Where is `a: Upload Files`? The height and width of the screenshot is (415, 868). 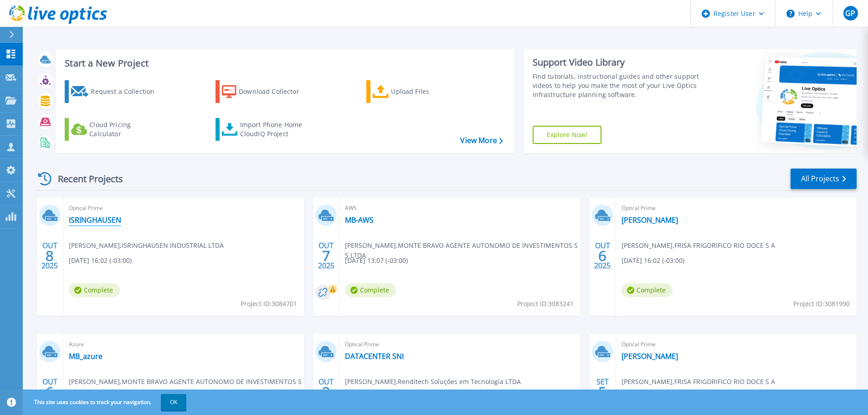 a: Upload Files is located at coordinates (417, 92).